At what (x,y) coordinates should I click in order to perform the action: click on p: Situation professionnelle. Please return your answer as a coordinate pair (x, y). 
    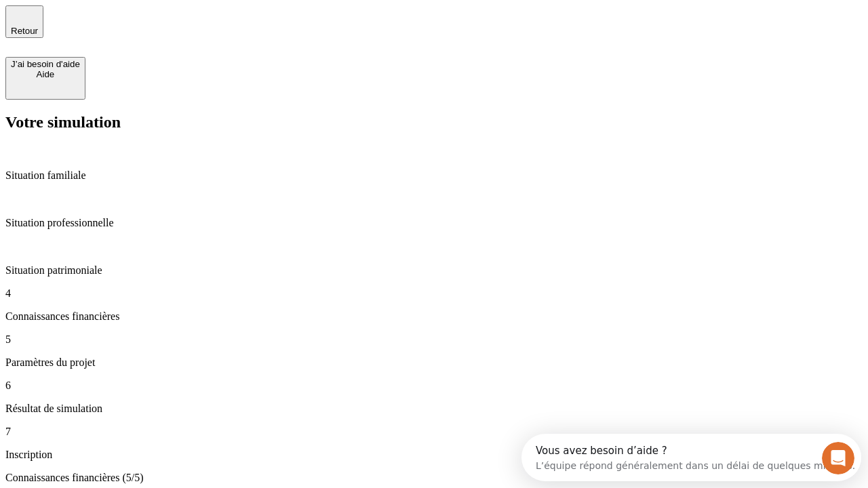
    Looking at the image, I should click on (434, 223).